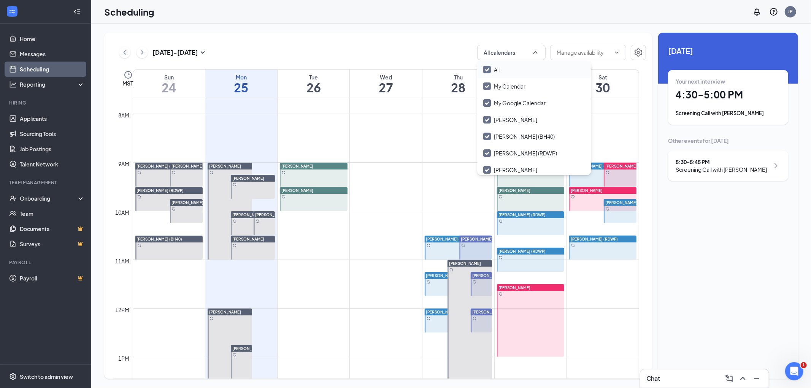 This screenshot has width=811, height=388. I want to click on div: 1pm, so click(124, 359).